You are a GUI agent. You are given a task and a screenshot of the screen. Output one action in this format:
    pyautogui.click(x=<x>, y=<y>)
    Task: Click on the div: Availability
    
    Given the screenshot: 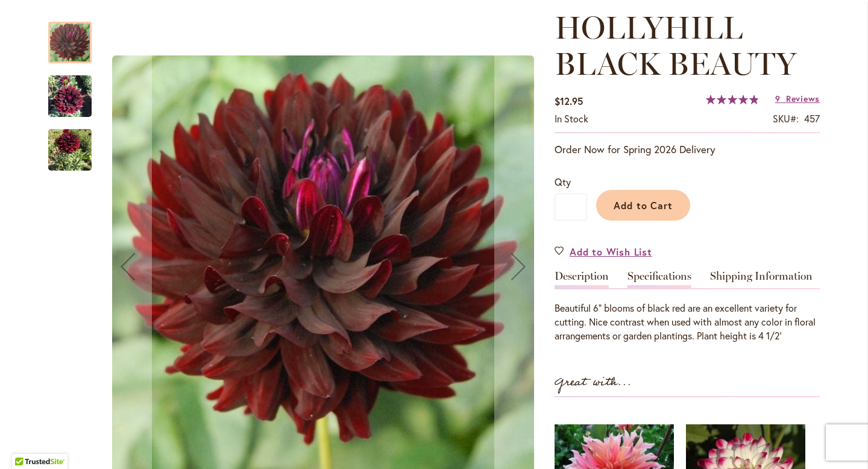 What is the action you would take?
    pyautogui.click(x=571, y=119)
    